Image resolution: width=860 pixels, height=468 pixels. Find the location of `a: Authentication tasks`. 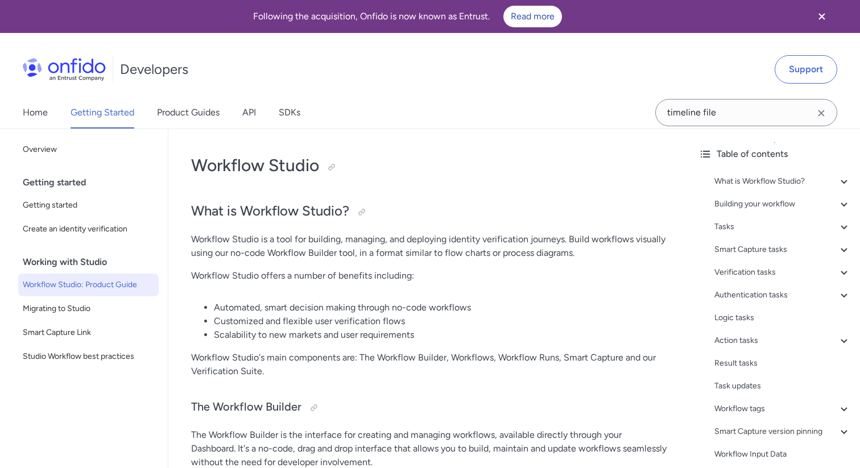

a: Authentication tasks is located at coordinates (783, 295).